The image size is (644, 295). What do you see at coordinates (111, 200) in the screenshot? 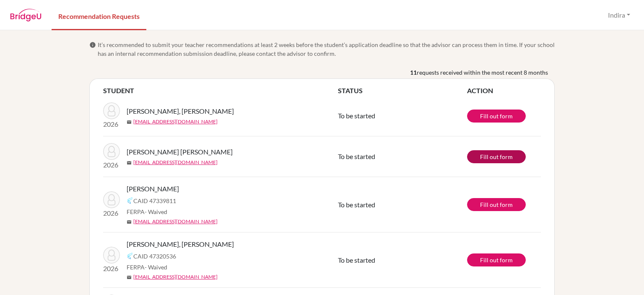
I see `img: Yu Way Miranda, Elisa Montserrath` at bounding box center [111, 200].